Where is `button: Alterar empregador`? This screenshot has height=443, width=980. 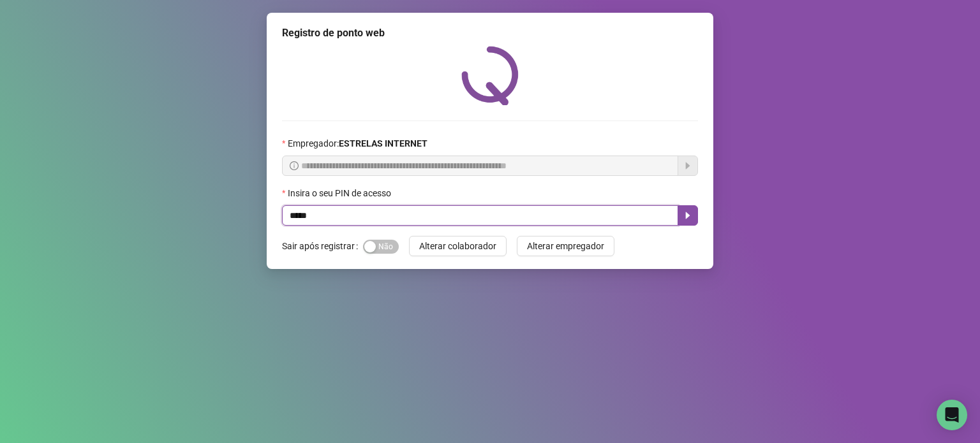 button: Alterar empregador is located at coordinates (566, 246).